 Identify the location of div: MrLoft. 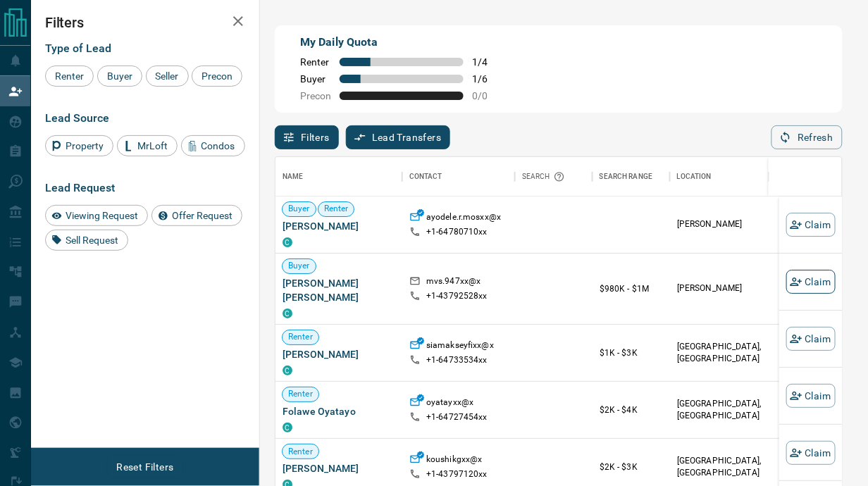
(147, 146).